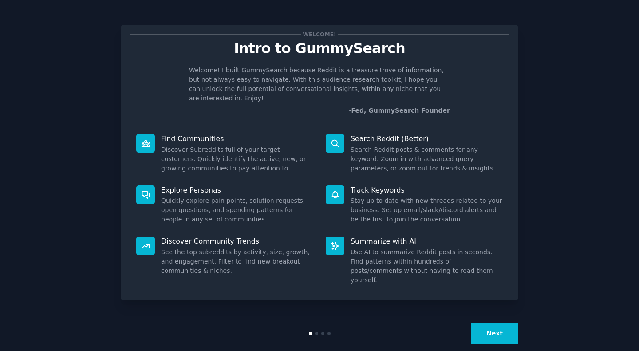 The height and width of the screenshot is (351, 639). I want to click on button: Next, so click(494, 333).